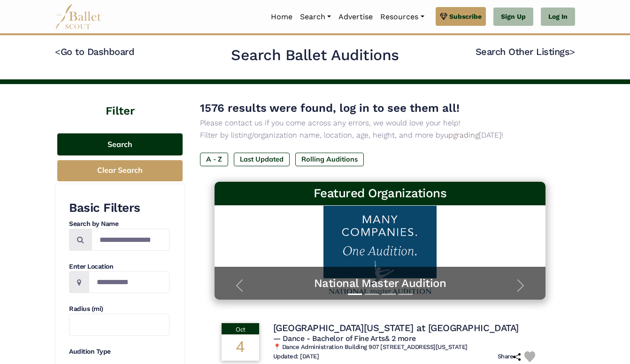 The height and width of the screenshot is (364, 630). Describe the element at coordinates (129, 282) in the screenshot. I see `input: Location` at that location.